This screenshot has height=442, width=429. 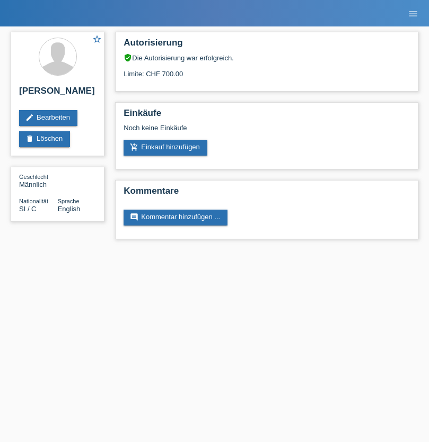 I want to click on i: menu, so click(x=413, y=14).